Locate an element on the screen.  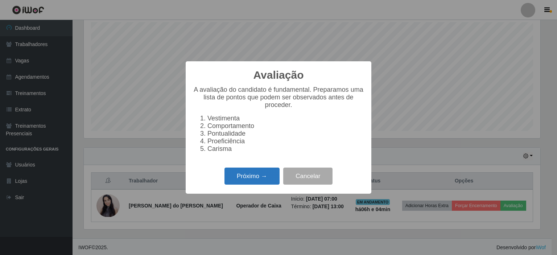
button: Próximo → is located at coordinates (252, 176).